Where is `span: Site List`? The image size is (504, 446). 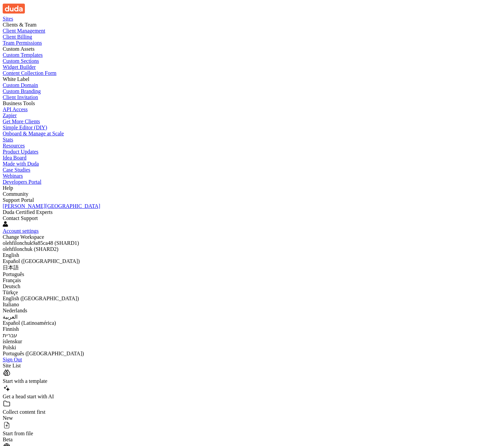 span: Site List is located at coordinates (12, 366).